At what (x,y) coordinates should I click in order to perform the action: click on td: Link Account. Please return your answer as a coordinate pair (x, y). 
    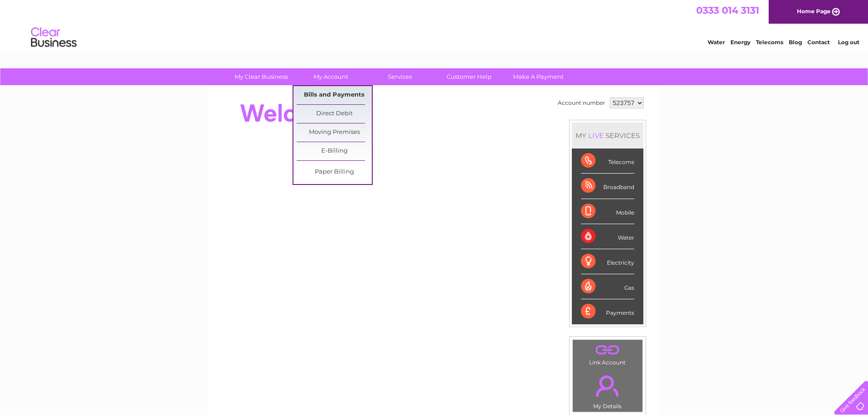
    Looking at the image, I should click on (607, 353).